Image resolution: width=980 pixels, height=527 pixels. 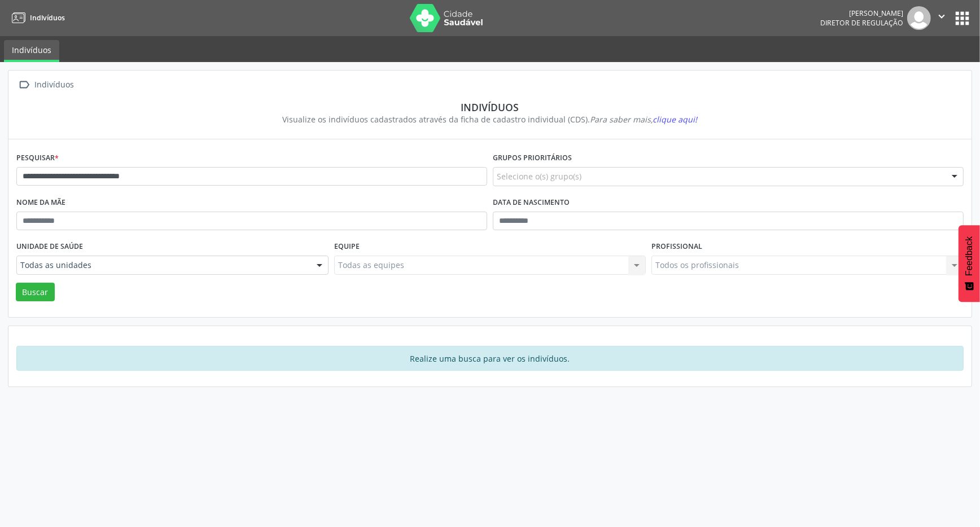 I want to click on span: clique aqui!, so click(x=676, y=119).